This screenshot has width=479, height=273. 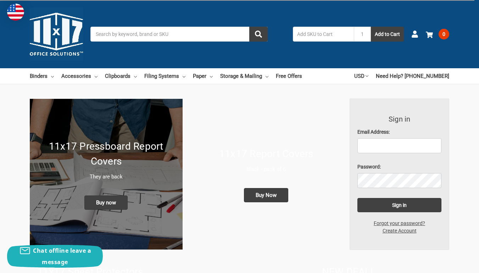 I want to click on button: Chat offline leave a message, so click(x=55, y=256).